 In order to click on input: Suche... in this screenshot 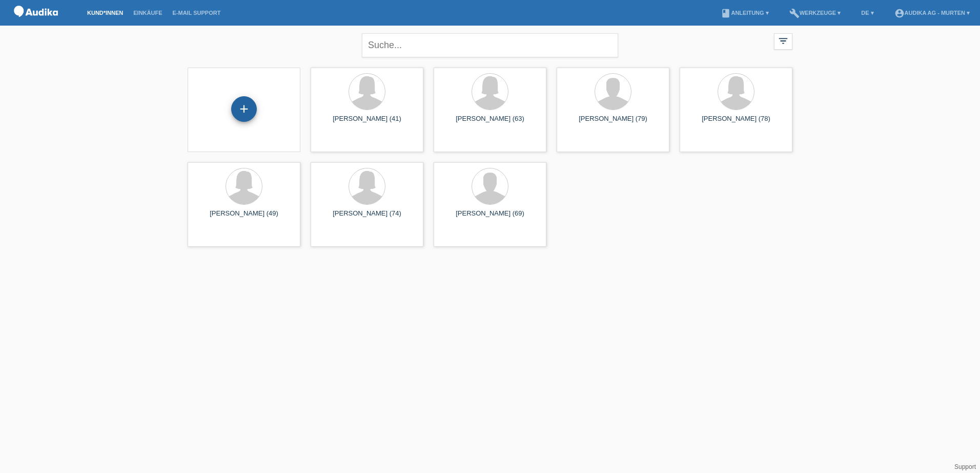, I will do `click(490, 45)`.